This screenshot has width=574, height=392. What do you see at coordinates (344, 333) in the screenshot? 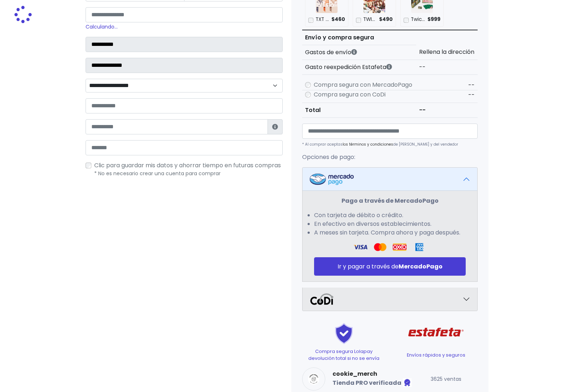
I see `img: Shield` at bounding box center [344, 333].